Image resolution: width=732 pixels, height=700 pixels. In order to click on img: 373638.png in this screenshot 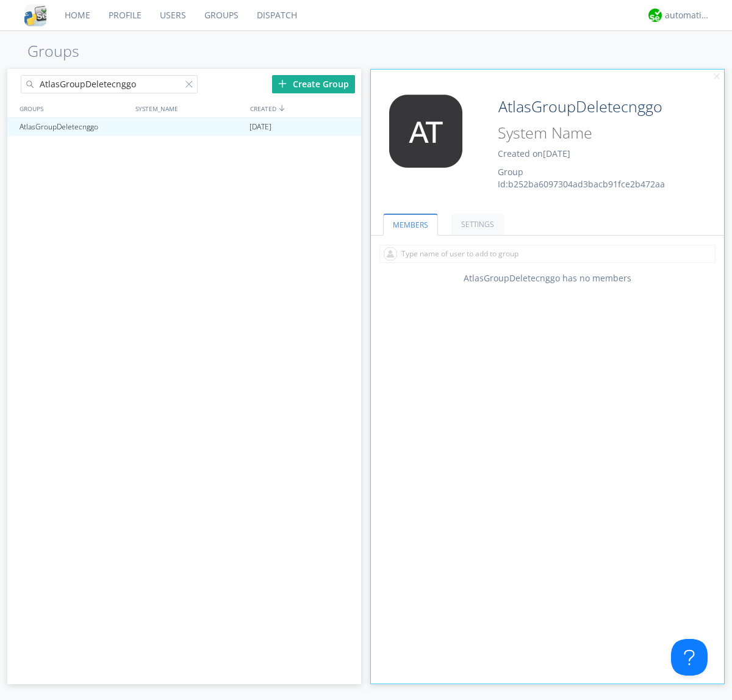, I will do `click(426, 131)`.